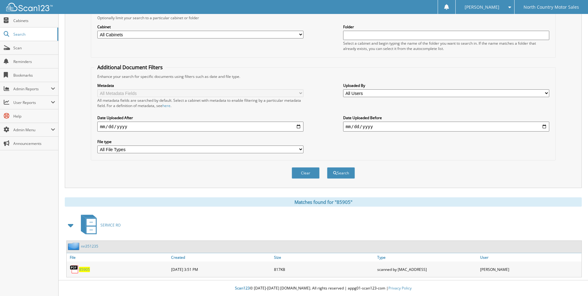 The image size is (588, 296). I want to click on input: start, so click(200, 127).